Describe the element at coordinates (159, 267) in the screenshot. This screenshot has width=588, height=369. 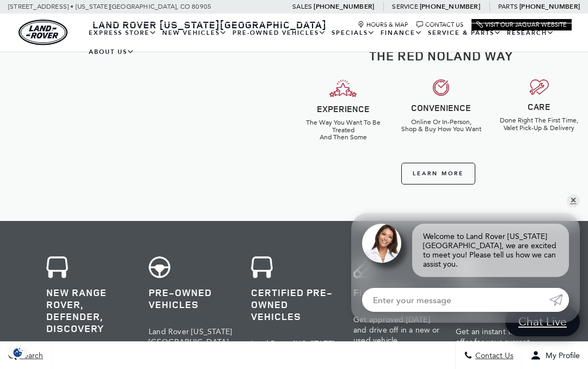
I see `img: cta-icon-usedvehicles` at that location.